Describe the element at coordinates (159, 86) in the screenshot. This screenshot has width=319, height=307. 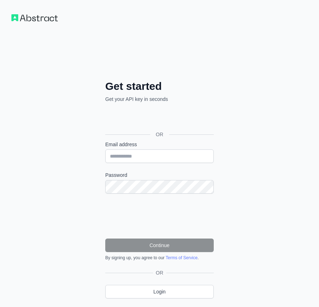
I see `h2: Get started` at that location.